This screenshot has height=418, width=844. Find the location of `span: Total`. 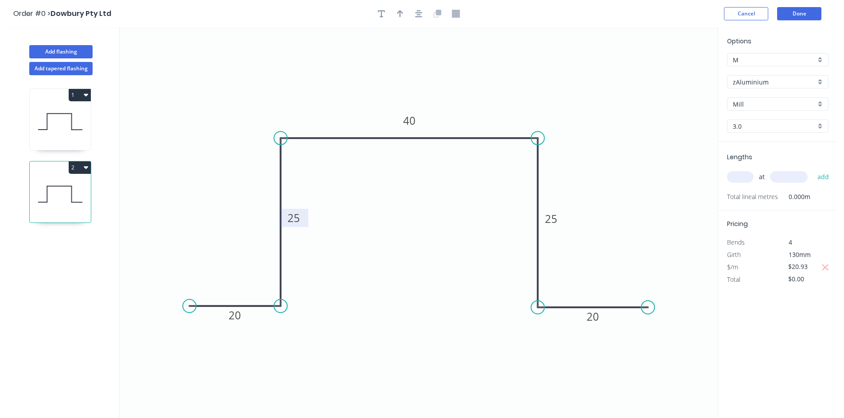

span: Total is located at coordinates (733, 279).